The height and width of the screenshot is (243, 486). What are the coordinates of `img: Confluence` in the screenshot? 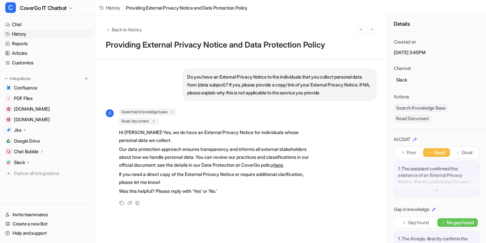 It's located at (9, 88).